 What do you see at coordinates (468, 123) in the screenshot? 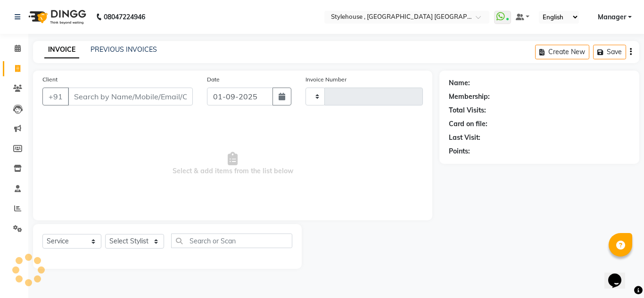
I see `div: Card on file:` at bounding box center [468, 123].